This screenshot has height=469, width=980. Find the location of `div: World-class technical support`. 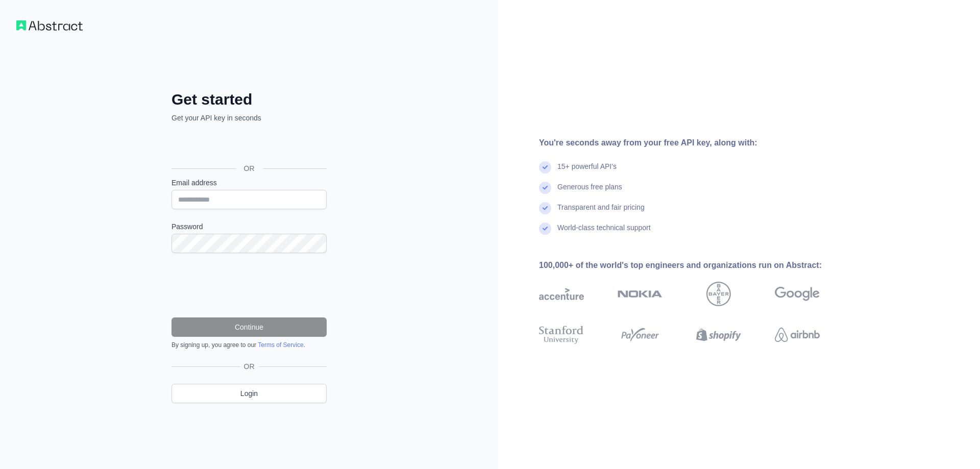

div: World-class technical support is located at coordinates (604, 233).